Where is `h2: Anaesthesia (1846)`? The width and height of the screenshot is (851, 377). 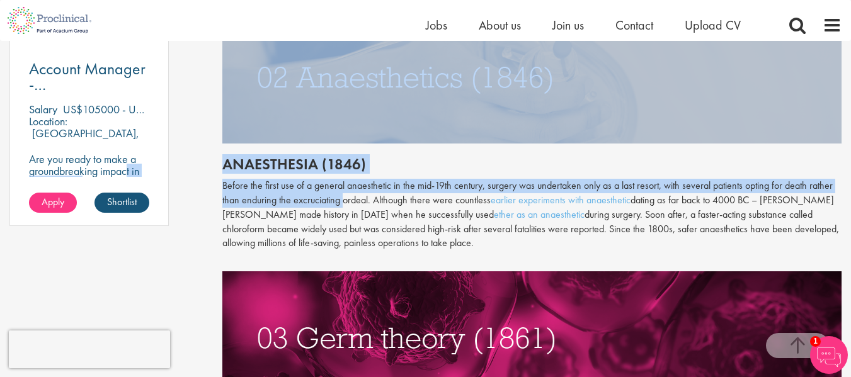
h2: Anaesthesia (1846) is located at coordinates (532, 164).